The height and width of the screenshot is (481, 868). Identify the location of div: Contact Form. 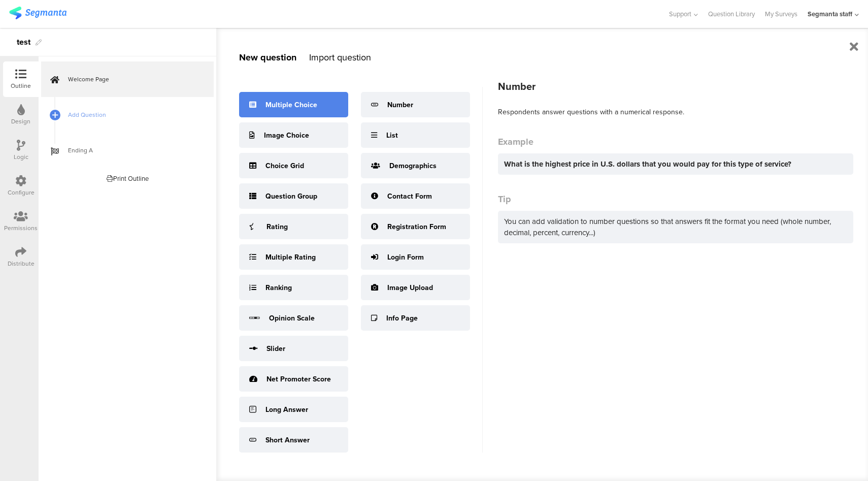
(409, 196).